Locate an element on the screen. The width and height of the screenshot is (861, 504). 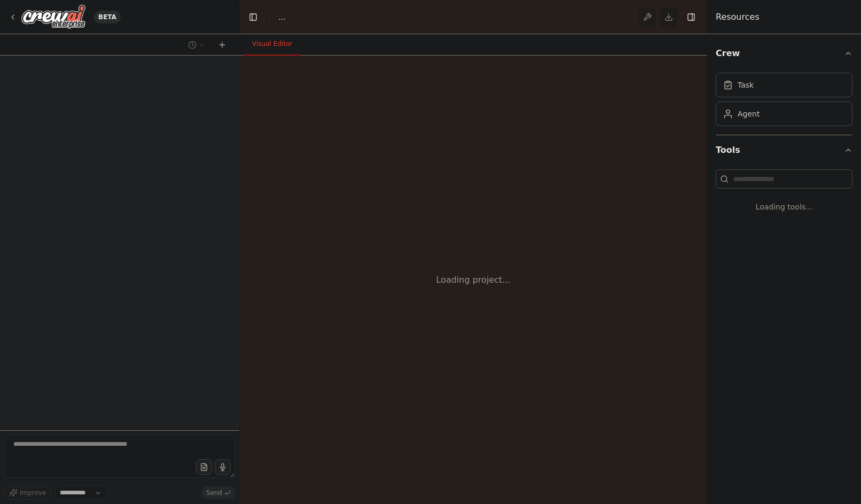
h4: Resources is located at coordinates (738, 17).